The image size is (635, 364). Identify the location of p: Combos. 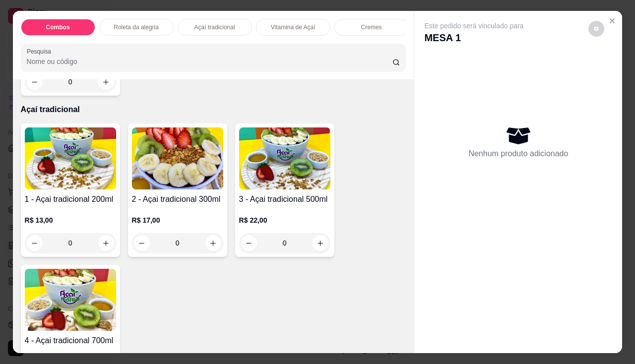
(58, 27).